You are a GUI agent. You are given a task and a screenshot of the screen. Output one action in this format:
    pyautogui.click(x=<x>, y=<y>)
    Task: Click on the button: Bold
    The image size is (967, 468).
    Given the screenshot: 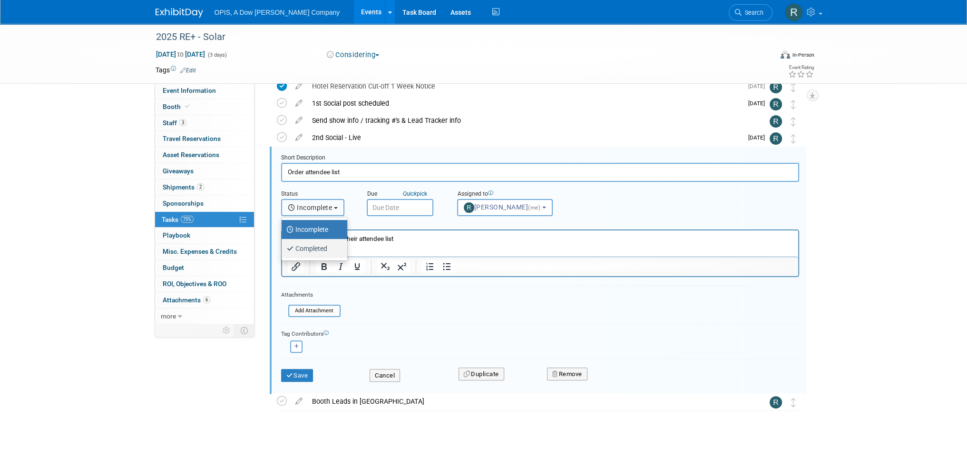 What is the action you would take?
    pyautogui.click(x=324, y=266)
    